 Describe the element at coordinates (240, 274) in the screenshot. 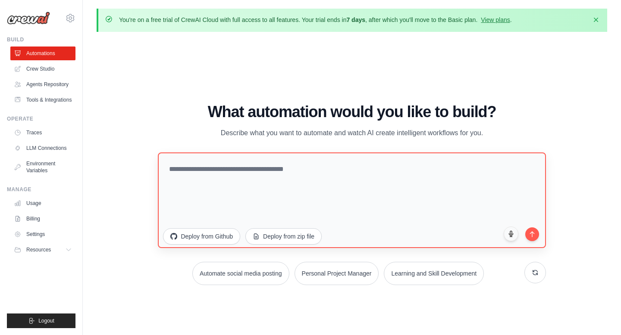

I see `button: Automate social media posting` at that location.